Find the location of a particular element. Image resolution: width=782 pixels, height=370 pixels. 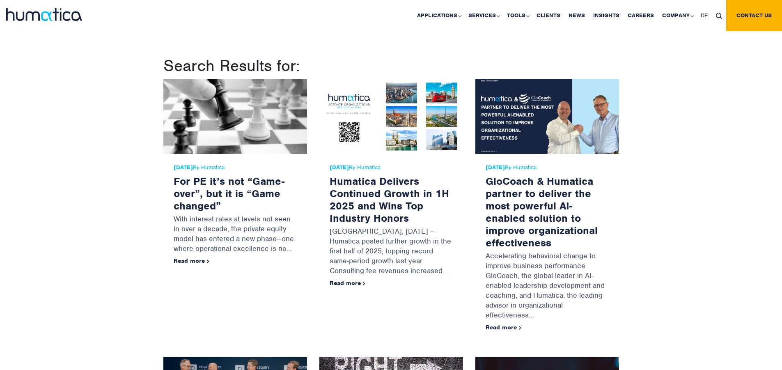

img: logo is located at coordinates (44, 14).